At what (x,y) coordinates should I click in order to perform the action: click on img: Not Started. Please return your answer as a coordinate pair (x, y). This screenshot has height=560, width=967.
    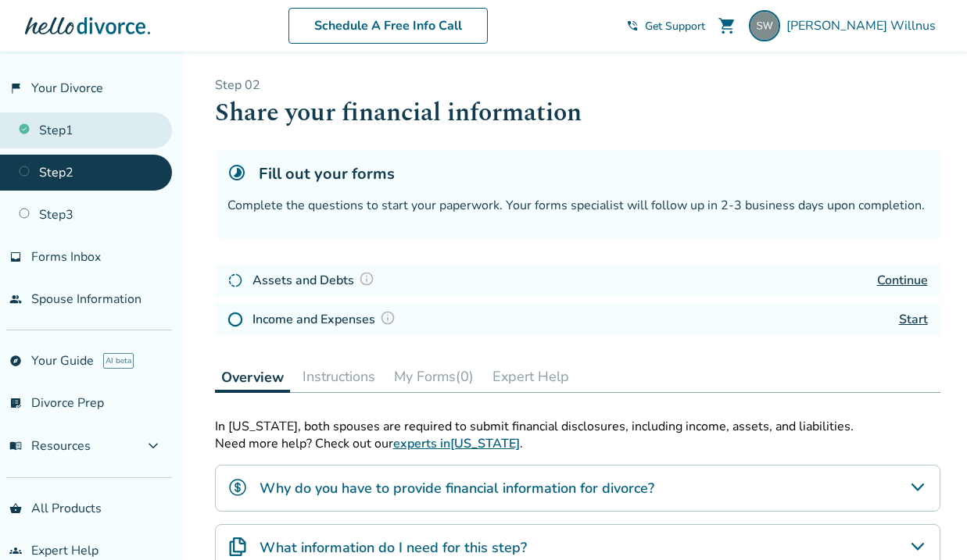
    Looking at the image, I should click on (236, 319).